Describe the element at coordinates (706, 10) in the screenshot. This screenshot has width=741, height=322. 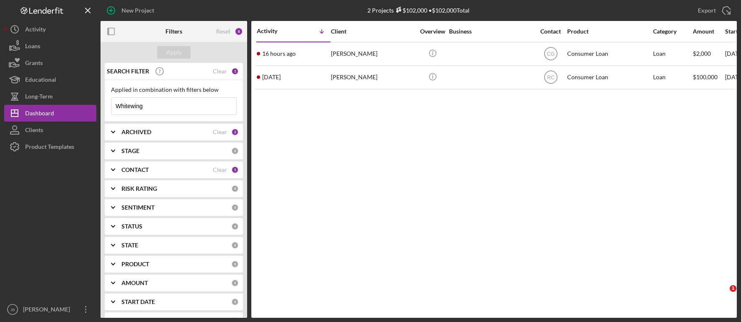
I see `div: Export` at that location.